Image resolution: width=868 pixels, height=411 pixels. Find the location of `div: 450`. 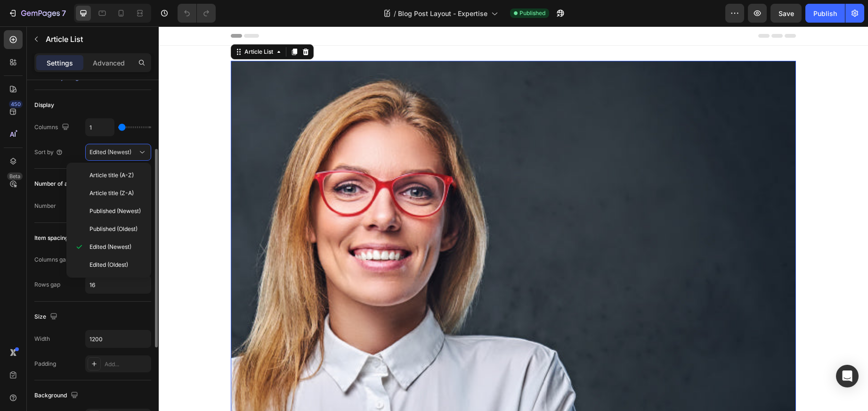

div: 450 is located at coordinates (15, 104).